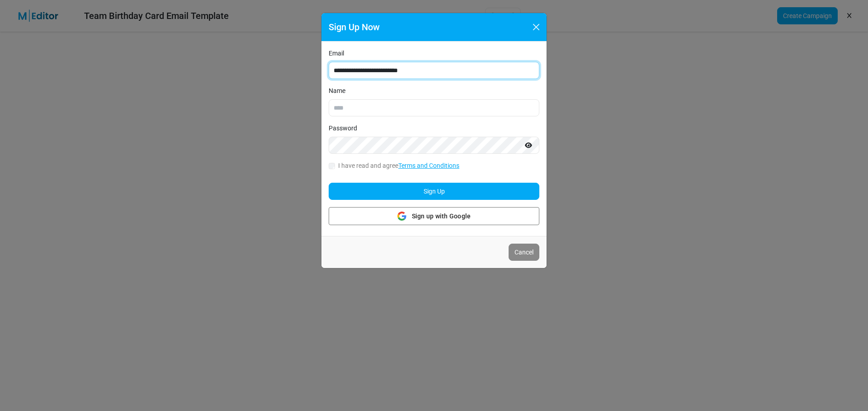 This screenshot has height=411, width=868. Describe the element at coordinates (336, 53) in the screenshot. I see `label: Email` at that location.